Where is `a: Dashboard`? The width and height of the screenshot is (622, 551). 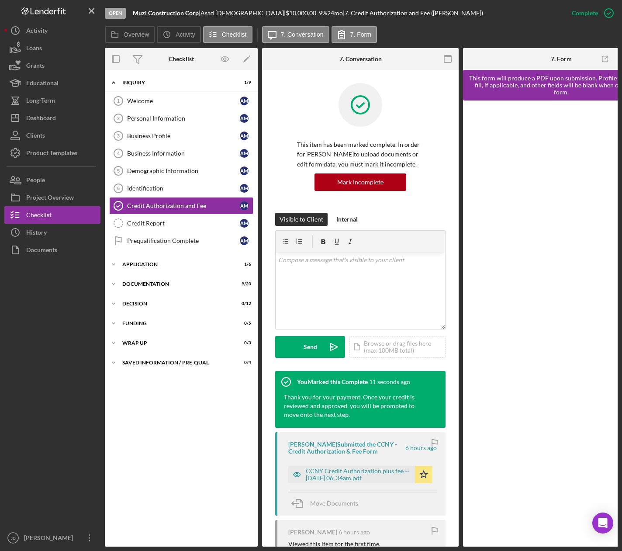 a: Dashboard is located at coordinates (52, 118).